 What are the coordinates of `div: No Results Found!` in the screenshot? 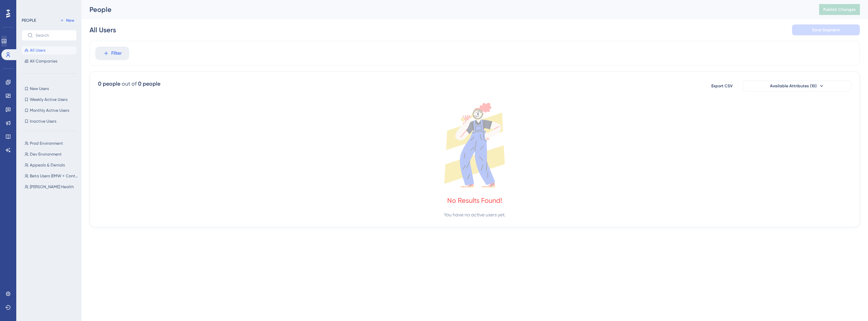 It's located at (474, 201).